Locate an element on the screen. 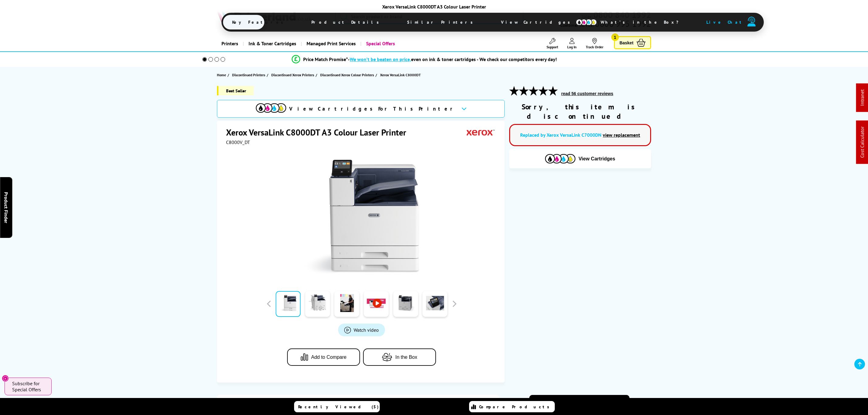 This screenshot has width=868, height=415. span: 1 is located at coordinates (615, 37).